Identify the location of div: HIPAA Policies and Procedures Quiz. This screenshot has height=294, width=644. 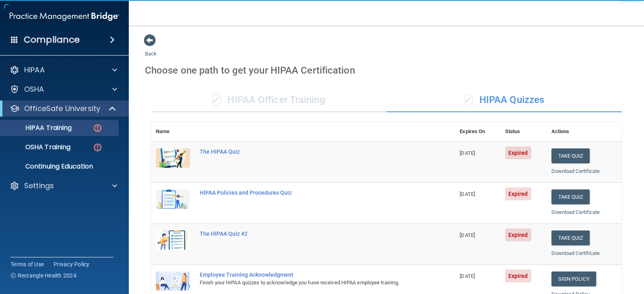
(308, 193).